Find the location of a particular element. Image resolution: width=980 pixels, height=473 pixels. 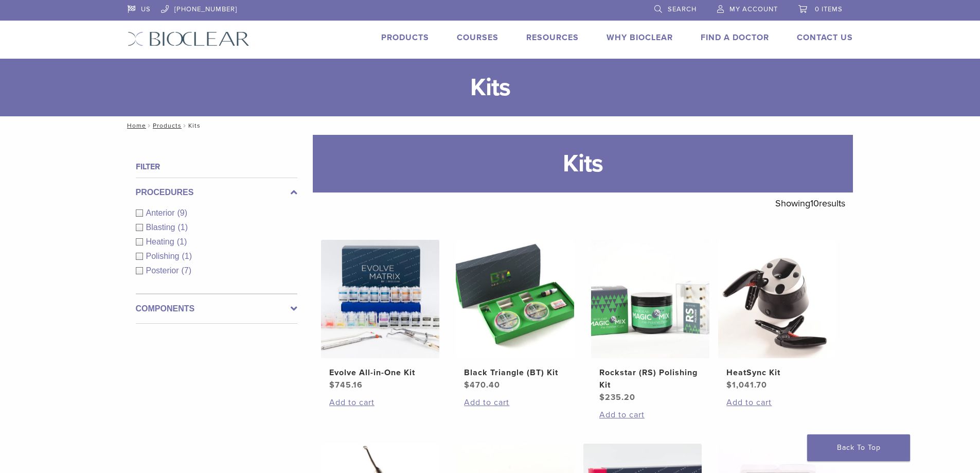

span: Polishing is located at coordinates (164, 256).